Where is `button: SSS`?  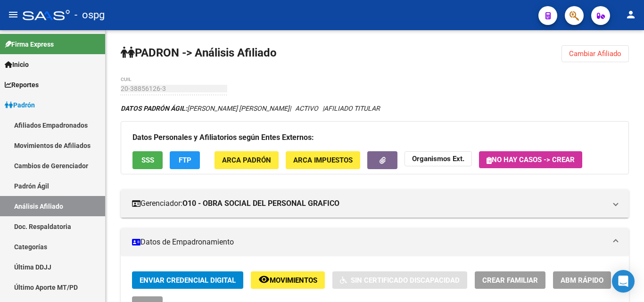
button: SSS is located at coordinates (148, 160).